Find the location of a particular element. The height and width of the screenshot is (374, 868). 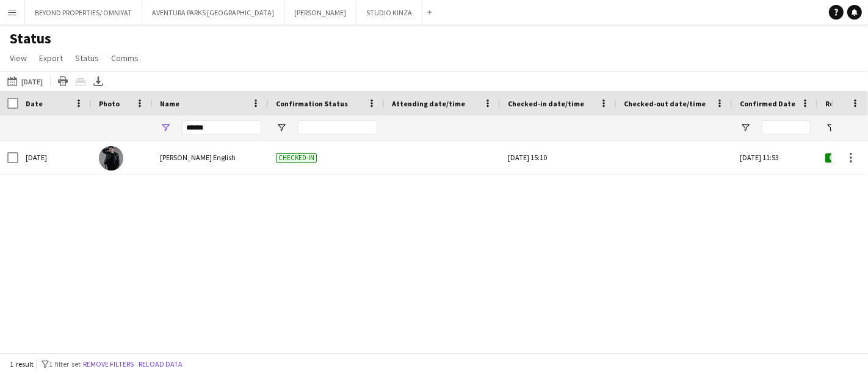

span: View is located at coordinates (19, 58).